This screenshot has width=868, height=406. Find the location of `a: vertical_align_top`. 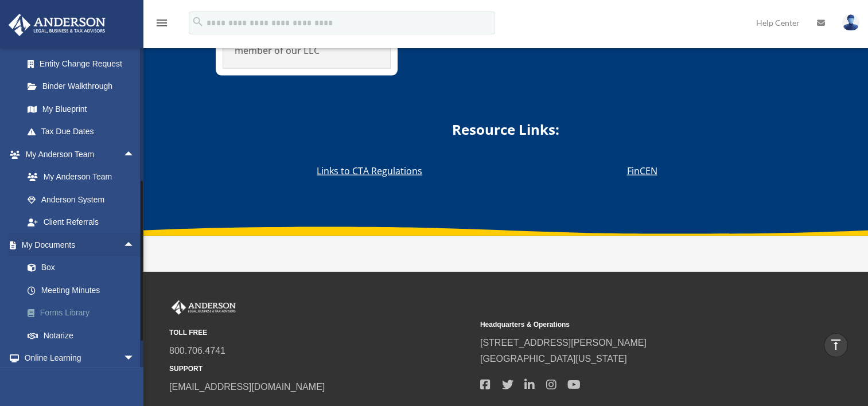

a: vertical_align_top is located at coordinates (836, 345).